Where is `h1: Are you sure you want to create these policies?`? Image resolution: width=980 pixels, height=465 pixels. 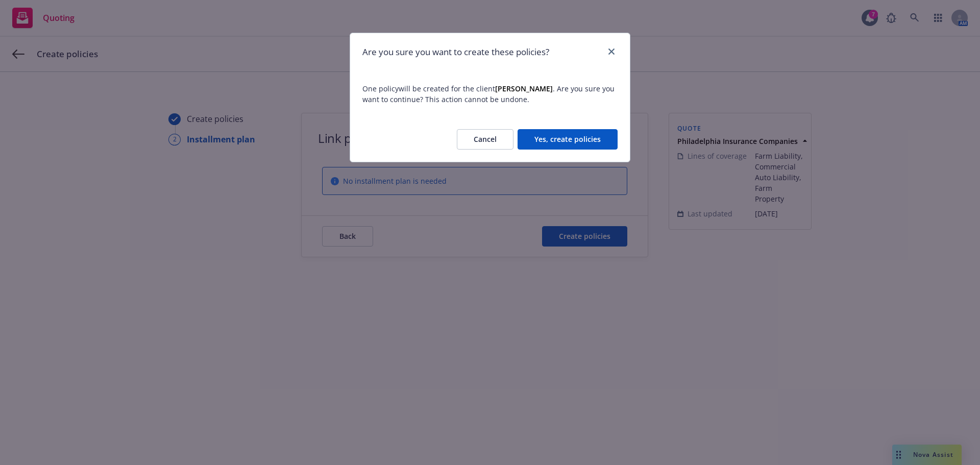
h1: Are you sure you want to create these policies? is located at coordinates (456, 52).